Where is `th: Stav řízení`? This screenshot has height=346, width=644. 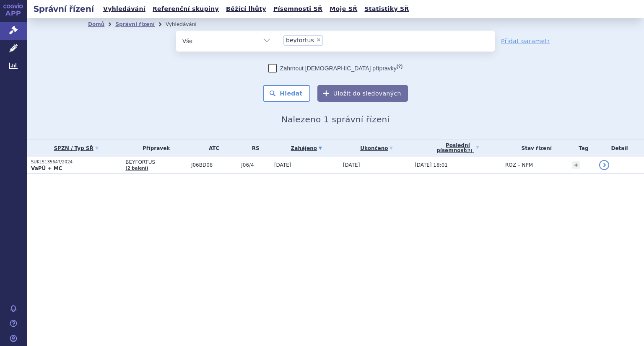 th: Stav řízení is located at coordinates (535, 148).